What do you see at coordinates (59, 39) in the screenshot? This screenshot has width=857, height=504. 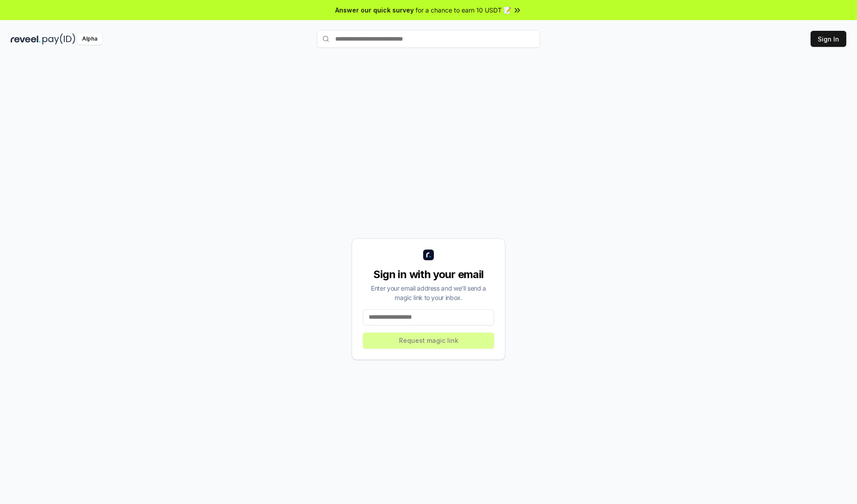 I see `img: pay_id` at bounding box center [59, 39].